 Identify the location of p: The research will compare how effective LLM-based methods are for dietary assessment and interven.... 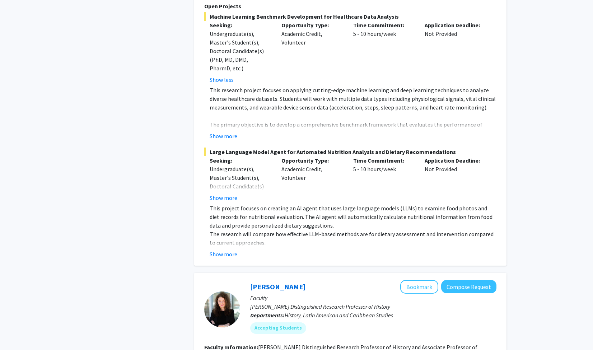
(353, 238).